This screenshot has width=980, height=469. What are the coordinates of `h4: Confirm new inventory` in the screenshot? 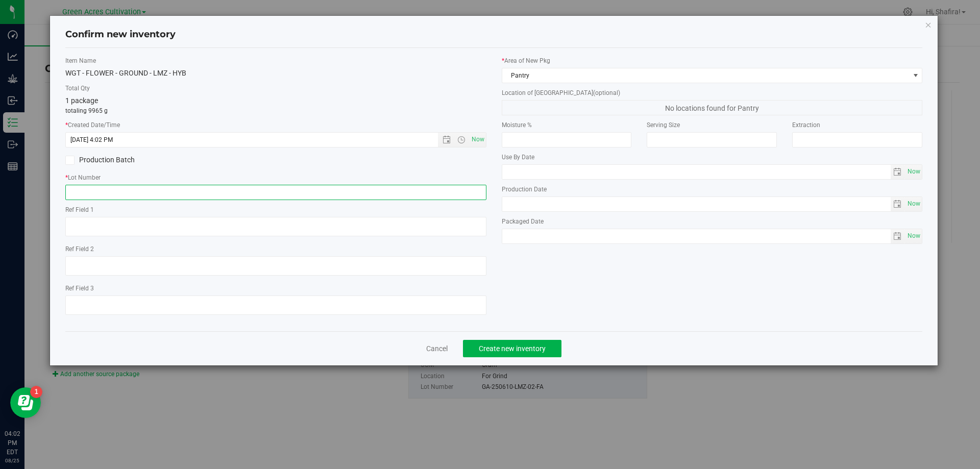 It's located at (120, 35).